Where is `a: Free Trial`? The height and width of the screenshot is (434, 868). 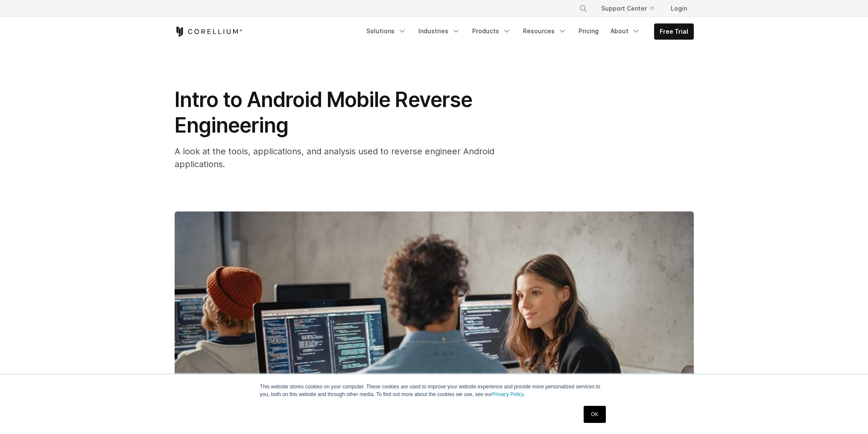
a: Free Trial is located at coordinates (674, 31).